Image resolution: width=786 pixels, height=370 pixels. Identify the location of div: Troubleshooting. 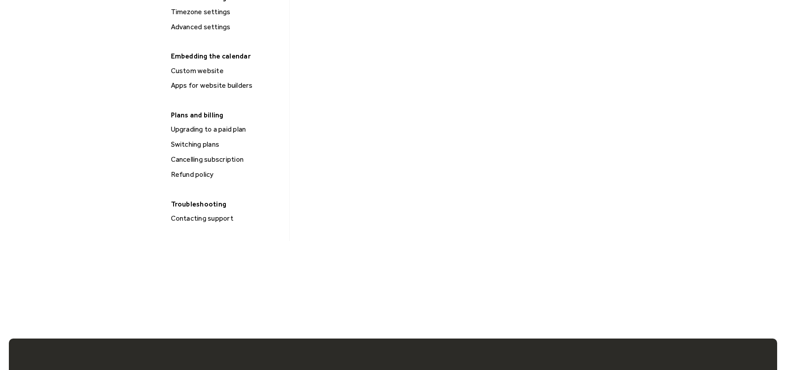
(225, 204).